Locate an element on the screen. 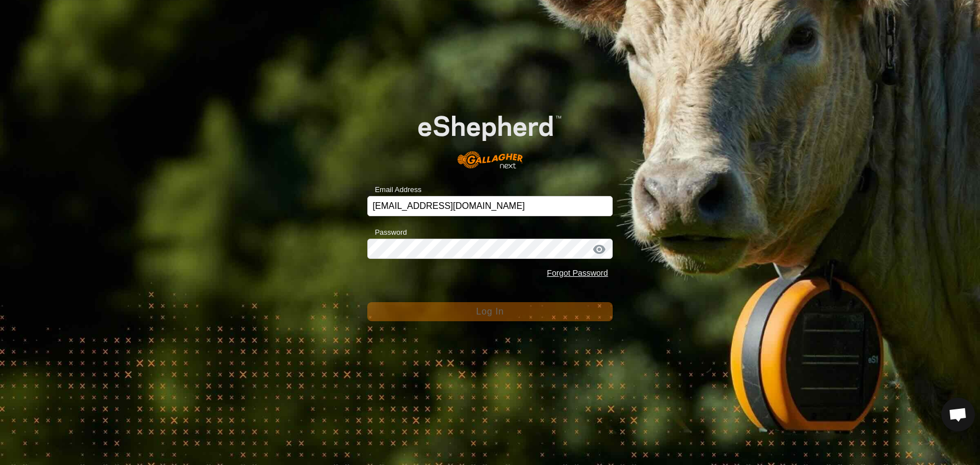  button: Log In is located at coordinates (490, 311).